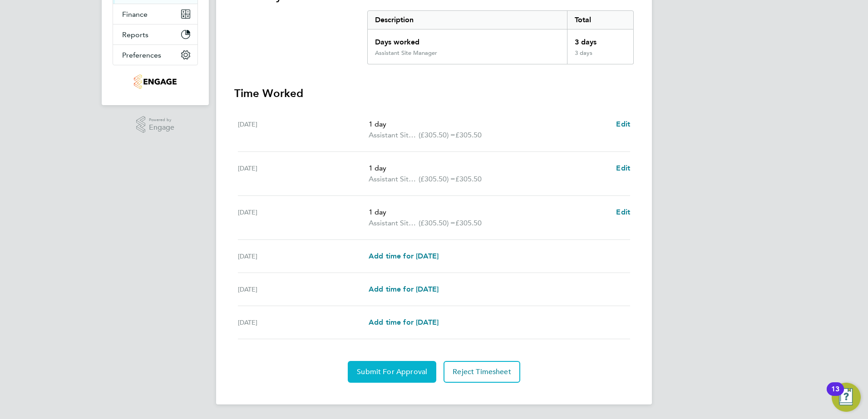 The width and height of the screenshot is (868, 419). I want to click on span: Reports, so click(135, 35).